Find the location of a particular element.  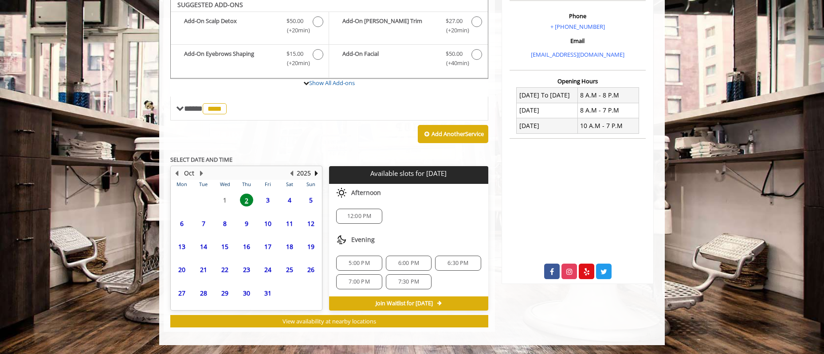

b: SUGGESTED ADD-ONS is located at coordinates (210, 4).